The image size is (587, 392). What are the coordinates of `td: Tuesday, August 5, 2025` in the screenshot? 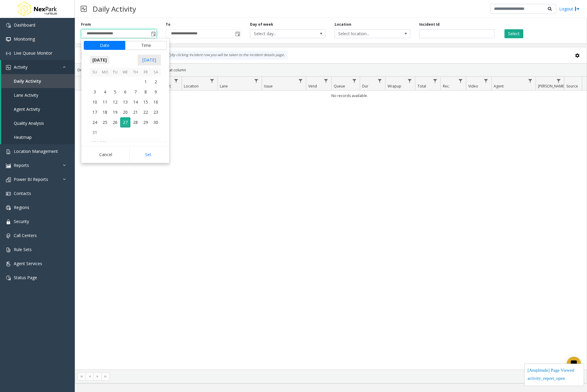 It's located at (115, 92).